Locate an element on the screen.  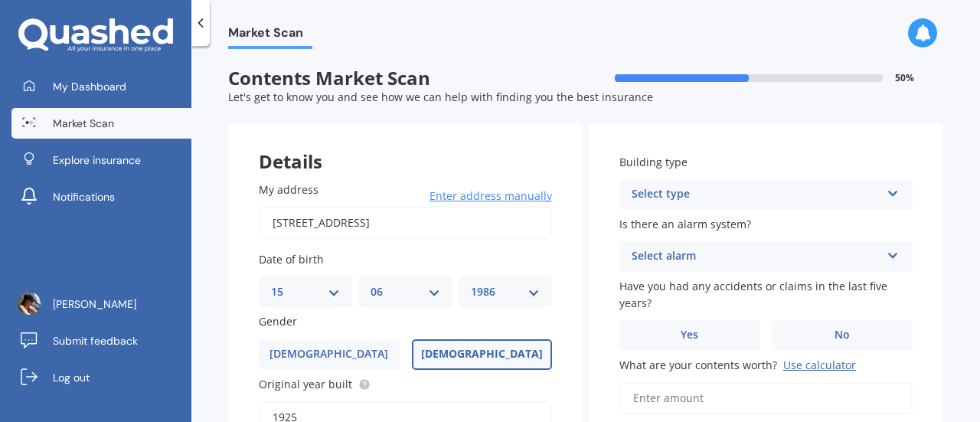
span: Building type is located at coordinates (653, 162).